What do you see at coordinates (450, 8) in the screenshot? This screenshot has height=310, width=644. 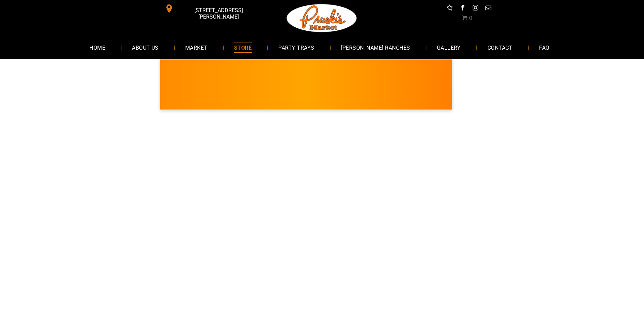 I see `a: Social network` at bounding box center [450, 8].